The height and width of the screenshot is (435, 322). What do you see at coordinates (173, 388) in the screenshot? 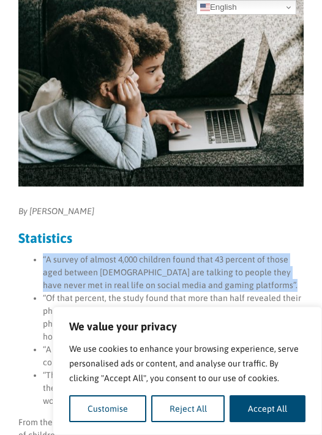
I see `li: “The survey results also showed parents are more likely to talk to their children about safety in...` at bounding box center [173, 388].